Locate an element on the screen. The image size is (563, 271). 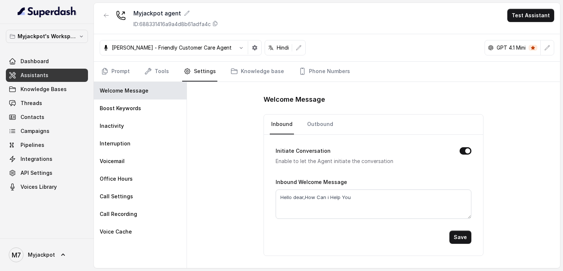
h1: Welcome Message is located at coordinates (374, 99).